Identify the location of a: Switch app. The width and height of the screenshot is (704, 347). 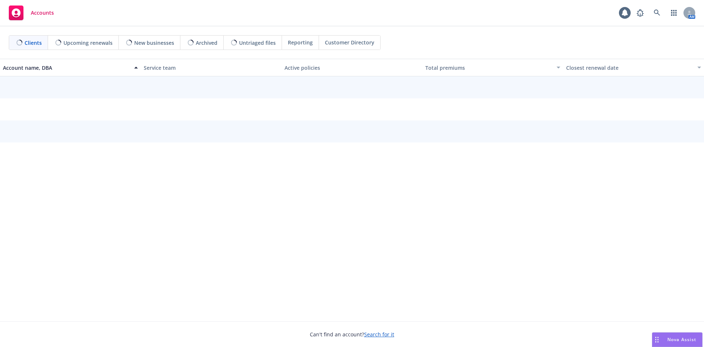
(674, 13).